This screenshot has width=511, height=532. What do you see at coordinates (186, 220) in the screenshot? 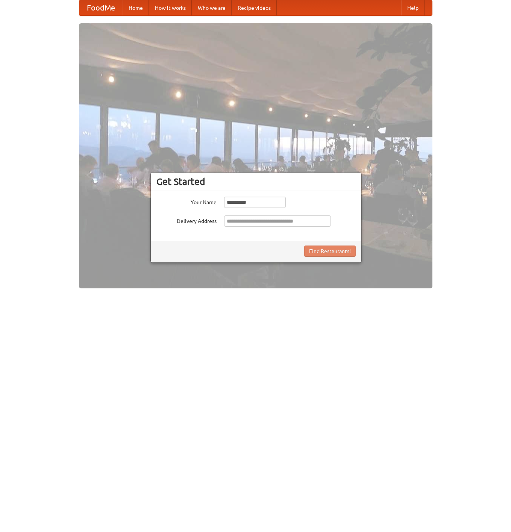
I see `label: Delivery Address` at bounding box center [186, 220].